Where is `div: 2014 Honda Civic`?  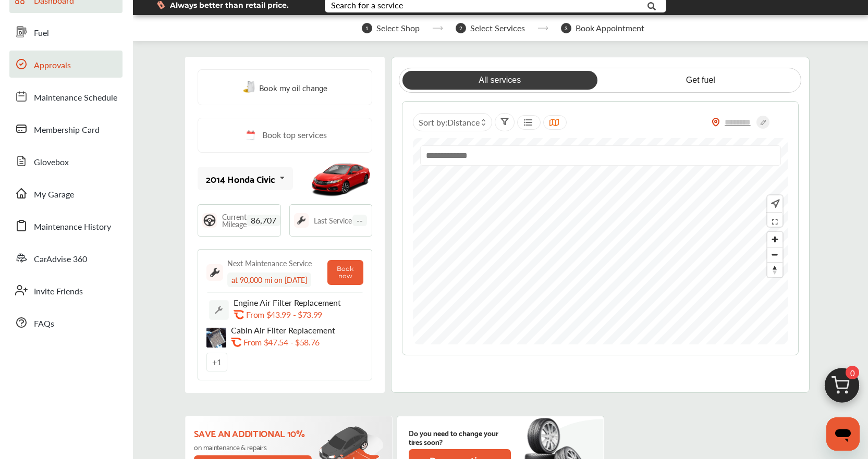 div: 2014 Honda Civic is located at coordinates (241, 179).